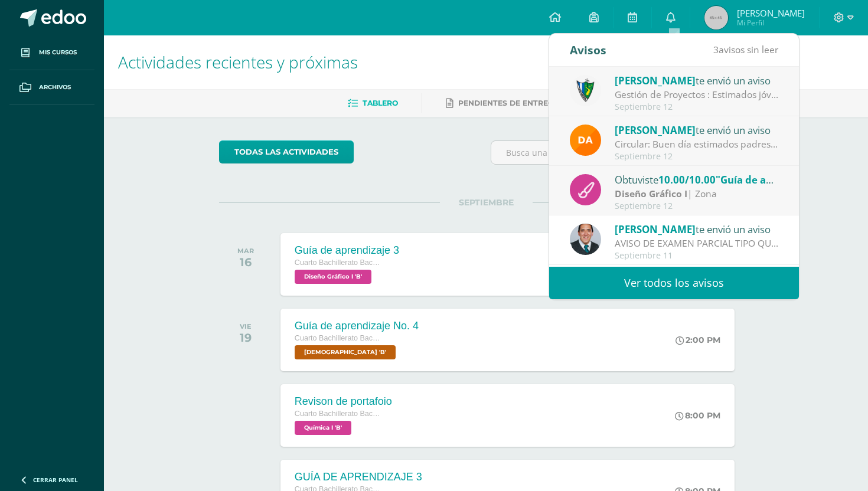 This screenshot has width=868, height=491. What do you see at coordinates (770, 23) in the screenshot?
I see `span: Mi Perfil` at bounding box center [770, 23].